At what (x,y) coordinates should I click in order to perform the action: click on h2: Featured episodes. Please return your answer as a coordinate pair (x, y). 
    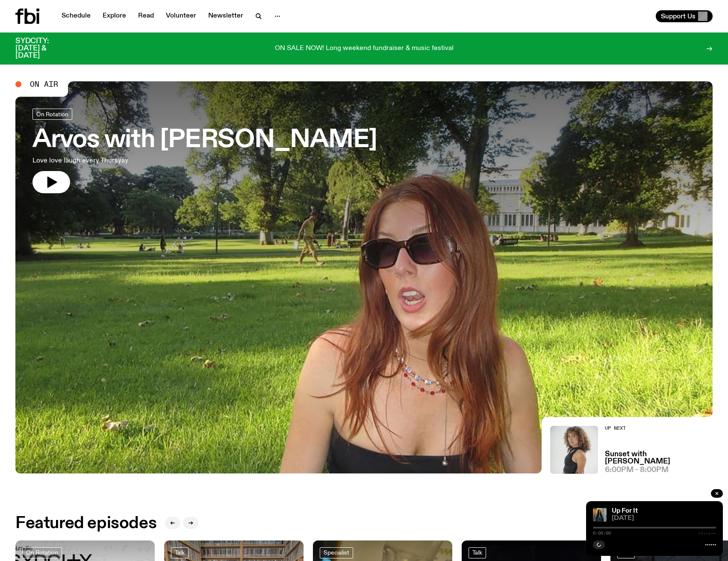
    Looking at the image, I should click on (86, 523).